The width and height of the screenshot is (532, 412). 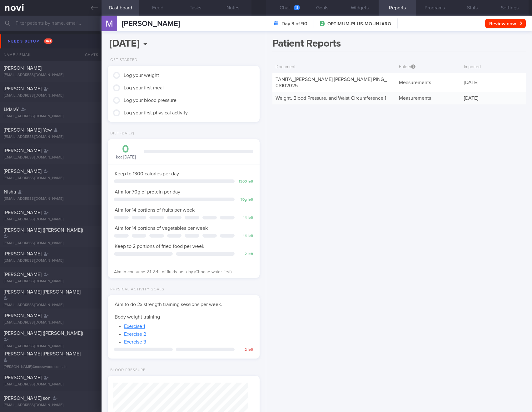 What do you see at coordinates (159, 246) in the screenshot?
I see `span: Keep to 2 portions of fried food per week` at bounding box center [159, 246].